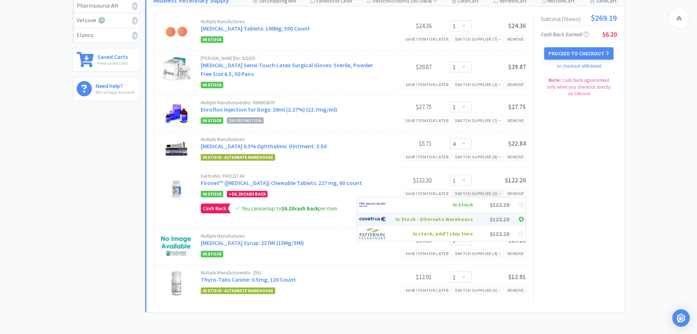 This screenshot has width=697, height=334. Describe the element at coordinates (106, 6) in the screenshot. I see `div: Pharmsource AH` at that location.